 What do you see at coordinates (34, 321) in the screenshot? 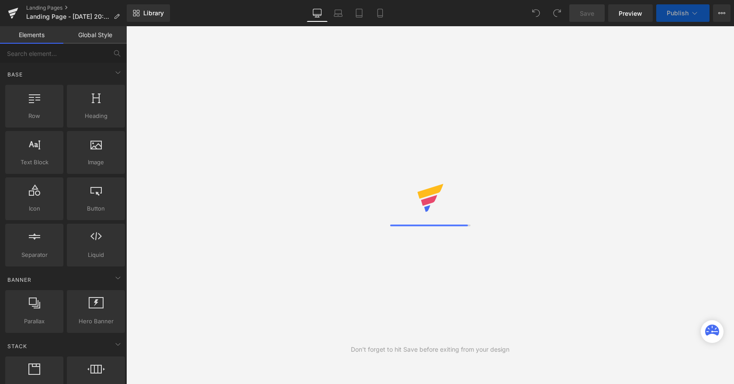
I see `span: Parallax` at bounding box center [34, 321].